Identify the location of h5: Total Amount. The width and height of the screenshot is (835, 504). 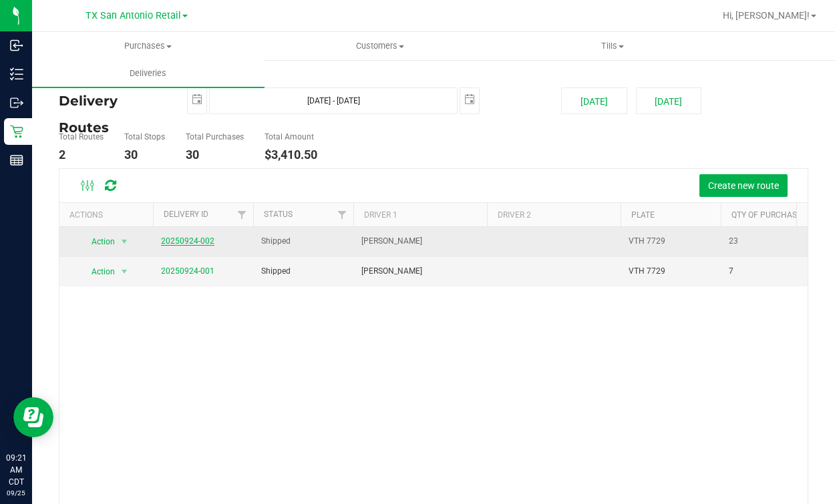
(290, 137).